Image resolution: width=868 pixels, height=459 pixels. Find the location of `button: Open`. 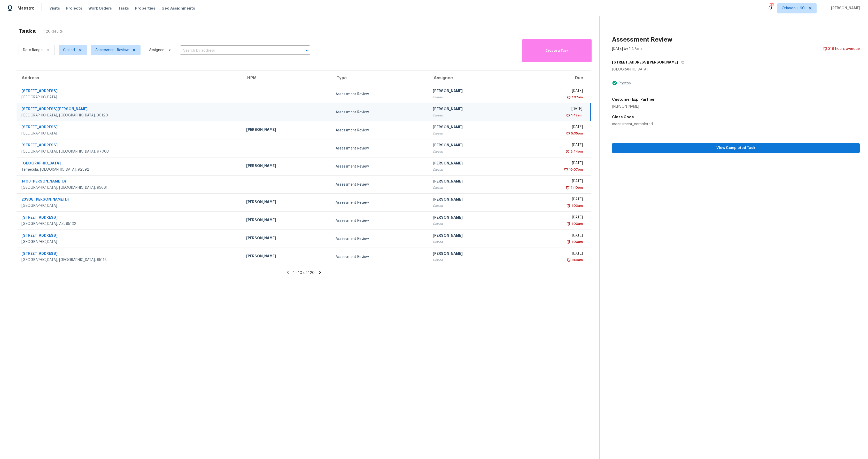

button: Open is located at coordinates (307, 51).